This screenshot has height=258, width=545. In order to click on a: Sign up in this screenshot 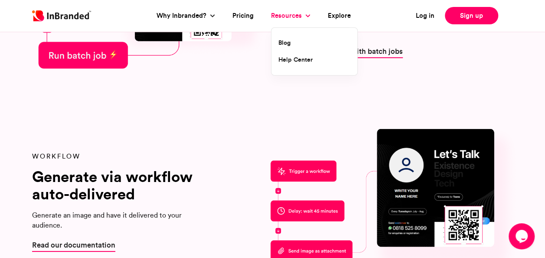, I will do `click(471, 16)`.